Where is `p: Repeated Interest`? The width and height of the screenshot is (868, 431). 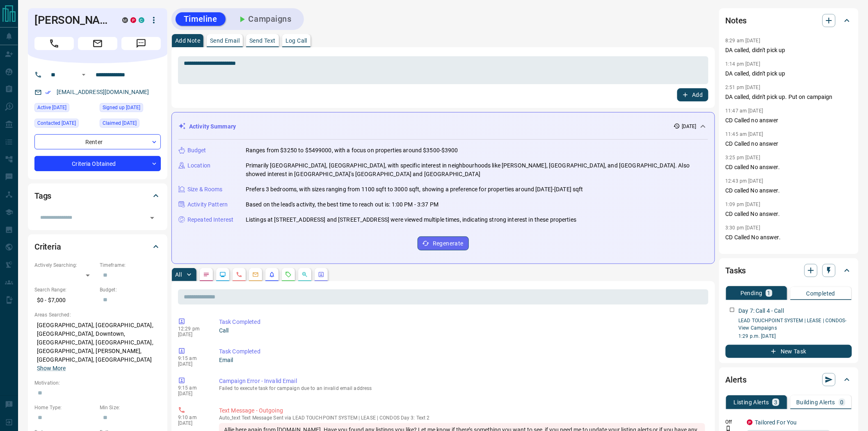
p: Repeated Interest is located at coordinates (210, 220).